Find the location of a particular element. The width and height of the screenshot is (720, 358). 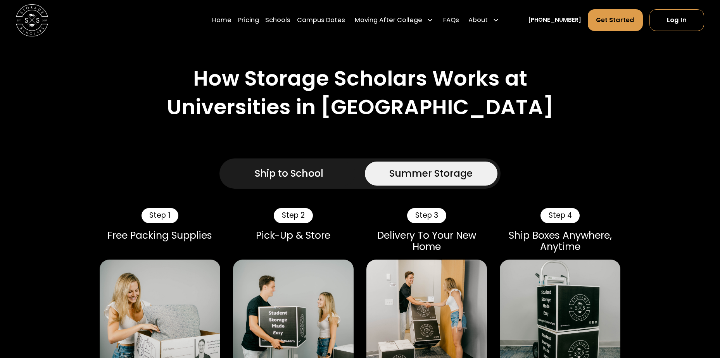

a: Home is located at coordinates (222, 20).